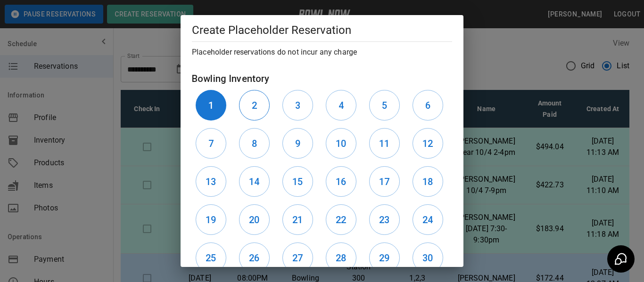 The image size is (644, 282). I want to click on h6: 25, so click(211, 258).